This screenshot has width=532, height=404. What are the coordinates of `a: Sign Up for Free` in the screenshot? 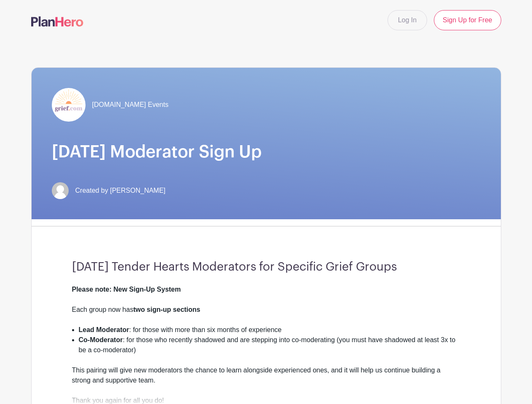 It's located at (467, 20).